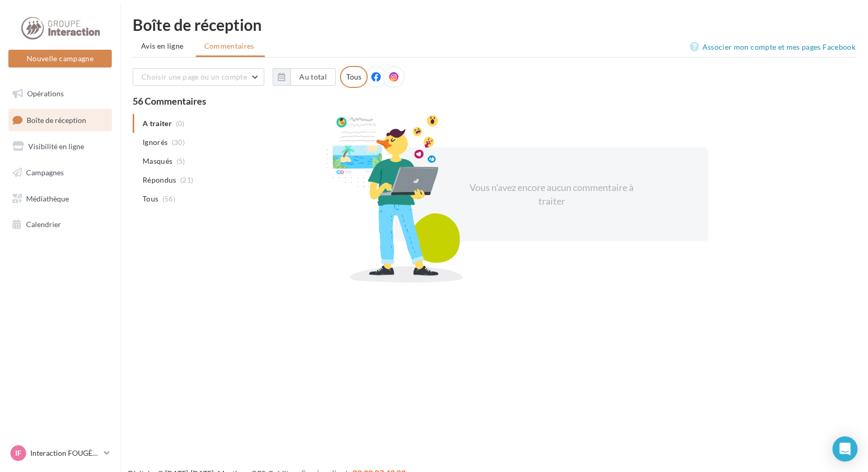 The image size is (868, 472). What do you see at coordinates (45, 172) in the screenshot?
I see `span: Campagnes` at bounding box center [45, 172].